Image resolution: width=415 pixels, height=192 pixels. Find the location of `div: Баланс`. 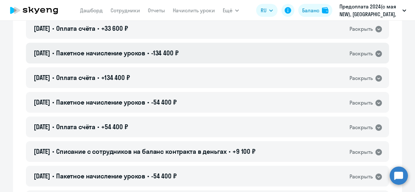

div: Баланс is located at coordinates (311, 10).